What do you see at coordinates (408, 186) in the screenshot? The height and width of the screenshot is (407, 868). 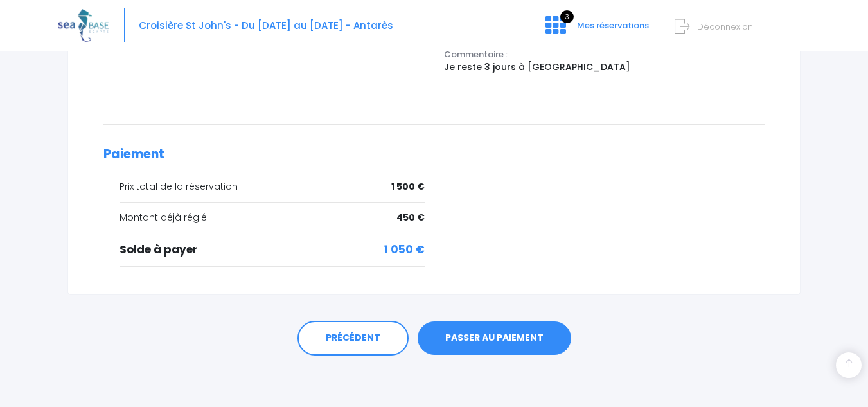 I see `span: 1 500 €` at bounding box center [408, 186].